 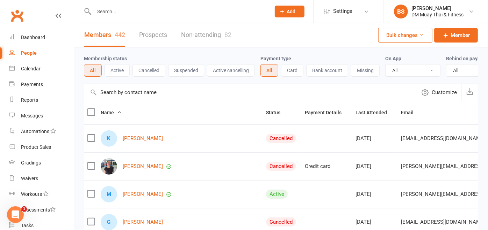 I want to click on div: Calendar, so click(x=31, y=69).